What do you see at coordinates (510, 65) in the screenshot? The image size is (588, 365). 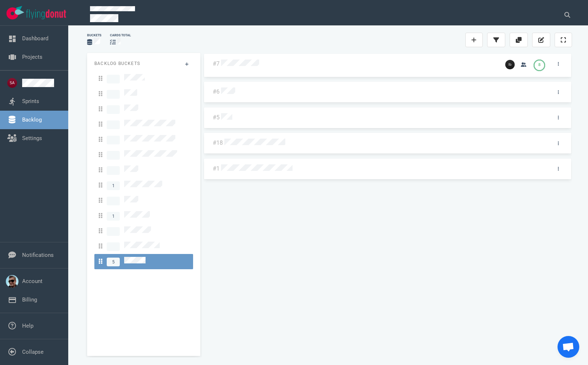 I see `img: 26` at bounding box center [510, 65].